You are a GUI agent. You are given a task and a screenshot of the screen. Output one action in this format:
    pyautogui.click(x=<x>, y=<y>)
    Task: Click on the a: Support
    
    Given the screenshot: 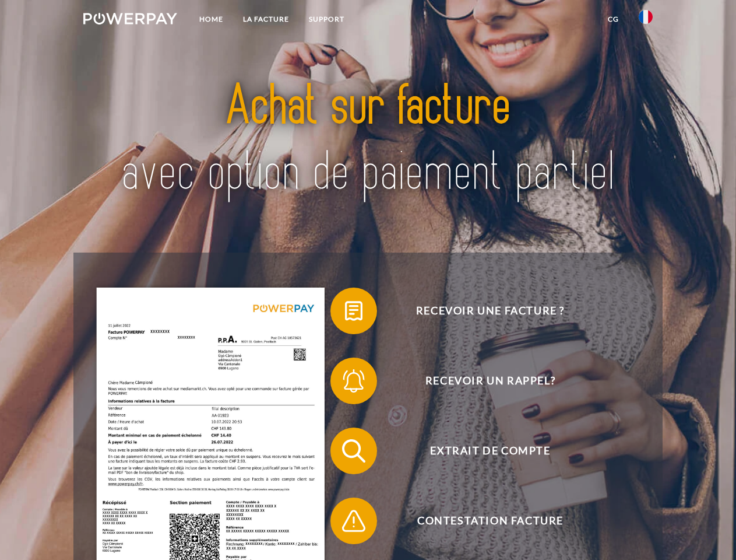 What is the action you would take?
    pyautogui.click(x=327, y=19)
    